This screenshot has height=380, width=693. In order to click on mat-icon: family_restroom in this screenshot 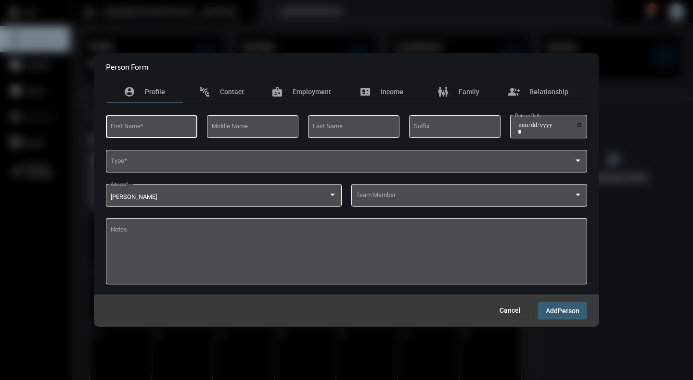, I will do `click(443, 92)`.